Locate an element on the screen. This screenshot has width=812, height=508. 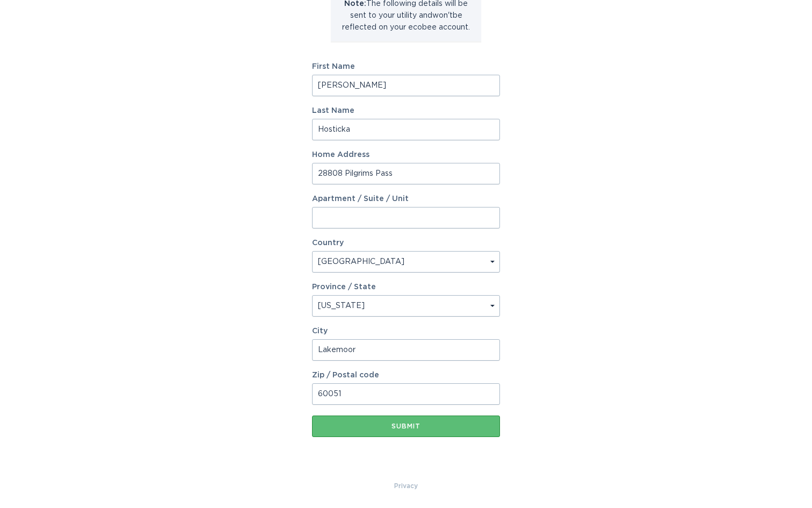
div: Submit is located at coordinates (406, 426).